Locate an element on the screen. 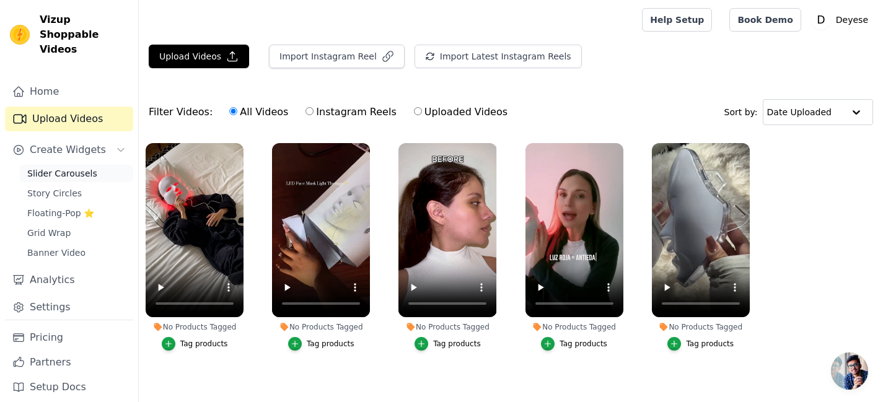 The image size is (883, 402). a: Help Setup is located at coordinates (676, 20).